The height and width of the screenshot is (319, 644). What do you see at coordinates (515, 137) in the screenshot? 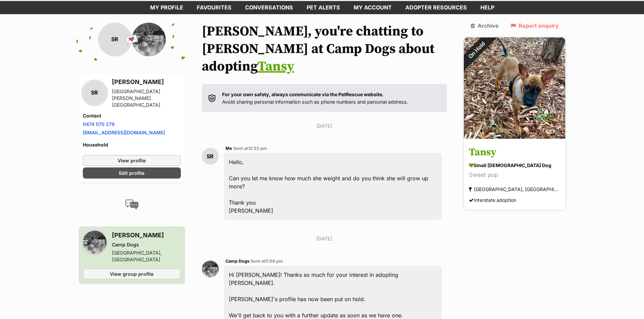
I see `a: On Hold` at bounding box center [515, 137].